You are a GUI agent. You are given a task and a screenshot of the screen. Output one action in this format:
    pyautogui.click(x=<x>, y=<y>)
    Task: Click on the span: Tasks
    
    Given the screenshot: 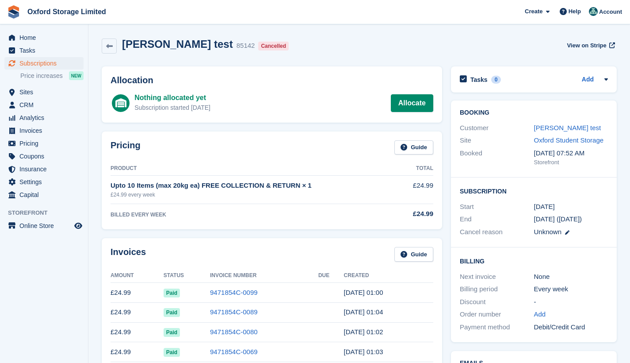 What is the action you would take?
    pyautogui.click(x=46, y=50)
    